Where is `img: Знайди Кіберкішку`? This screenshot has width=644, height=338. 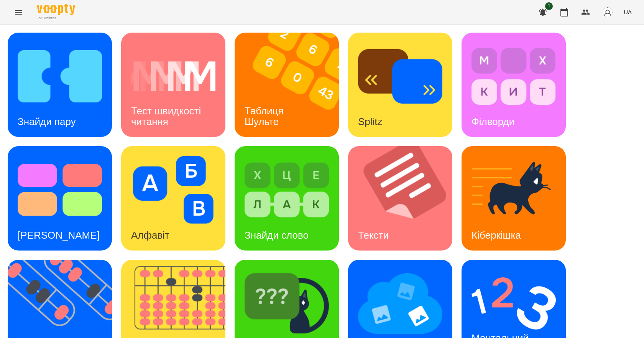
img: Знайди Кіберкішку is located at coordinates (287, 303).